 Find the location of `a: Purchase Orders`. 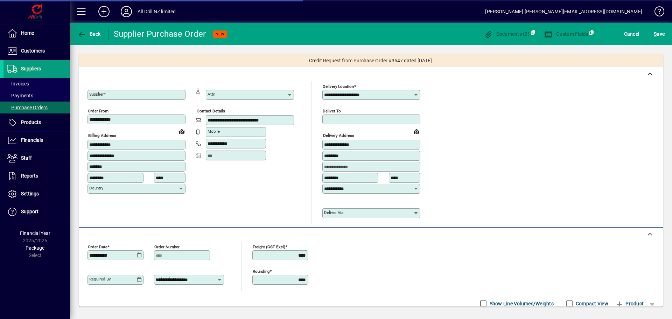

a: Purchase Orders is located at coordinates (37, 107).